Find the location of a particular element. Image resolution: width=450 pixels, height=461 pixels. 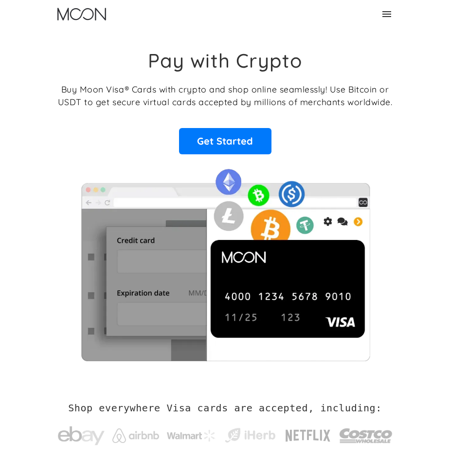

img: Costco is located at coordinates (366, 435).